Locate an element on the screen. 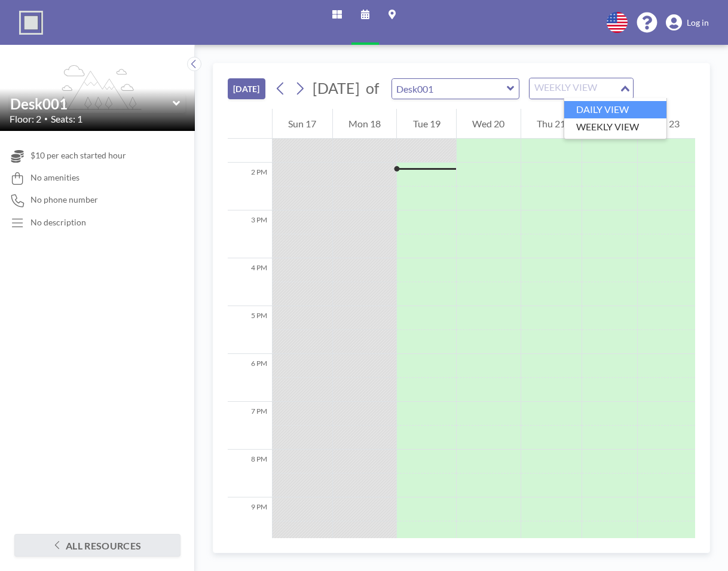 Image resolution: width=728 pixels, height=571 pixels. span: Log in is located at coordinates (698, 23).